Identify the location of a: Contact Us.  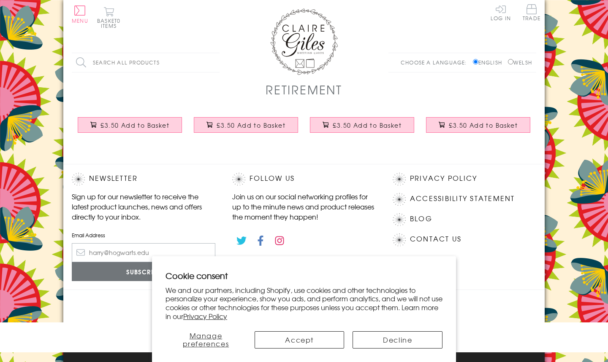
(435, 239).